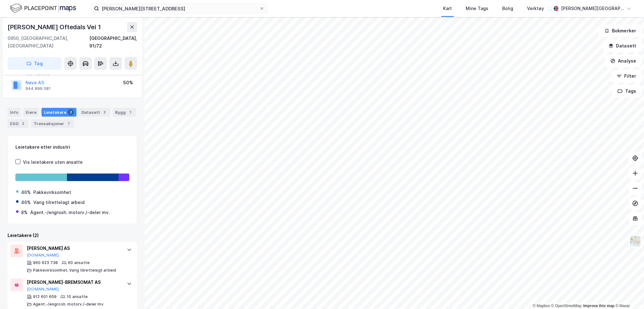 The height and width of the screenshot is (309, 644). Describe the element at coordinates (626, 76) in the screenshot. I see `button: Filter` at that location.